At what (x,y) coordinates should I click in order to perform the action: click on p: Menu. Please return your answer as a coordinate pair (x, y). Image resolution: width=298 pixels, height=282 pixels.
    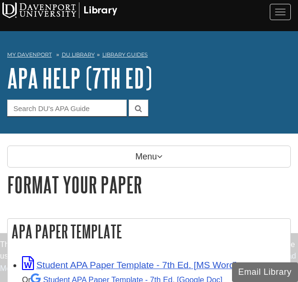
    Looking at the image, I should click on (149, 156).